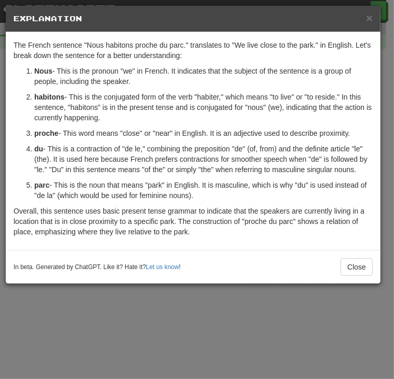 The image size is (394, 379). What do you see at coordinates (203, 133) in the screenshot?
I see `p: - This word means "close" or "near" in English. It is an adjective used to describe proximity.` at bounding box center [203, 133].